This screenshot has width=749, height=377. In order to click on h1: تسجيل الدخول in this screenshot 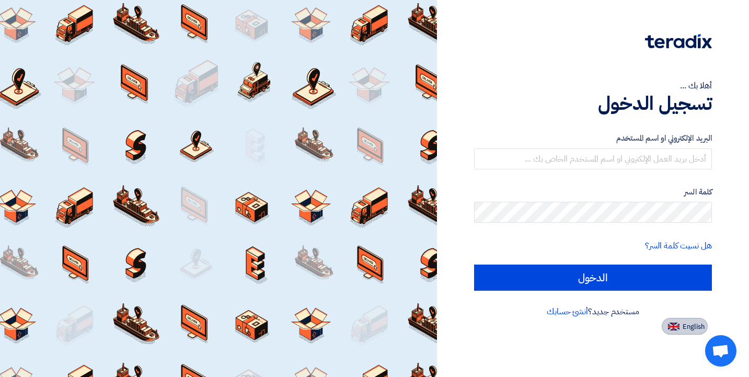, I will do `click(593, 104)`.